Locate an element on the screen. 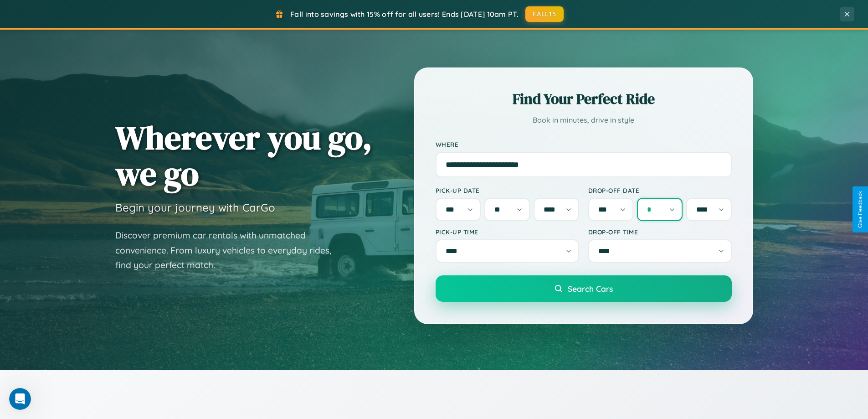 This screenshot has width=868, height=419. div: Give Feedback is located at coordinates (860, 210).